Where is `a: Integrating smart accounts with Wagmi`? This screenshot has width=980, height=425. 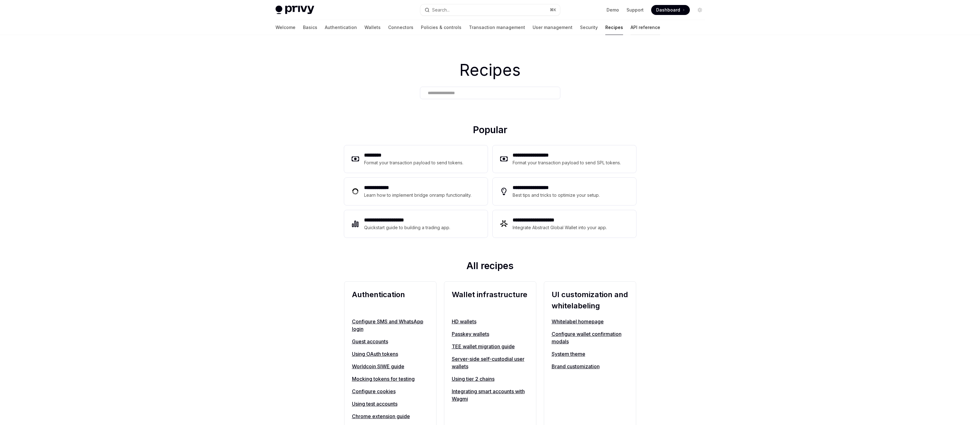
a: Integrating smart accounts with Wagmi is located at coordinates (490, 395).